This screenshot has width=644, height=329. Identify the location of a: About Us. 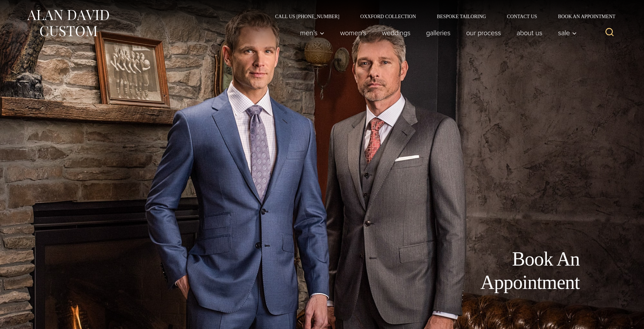
(530, 33).